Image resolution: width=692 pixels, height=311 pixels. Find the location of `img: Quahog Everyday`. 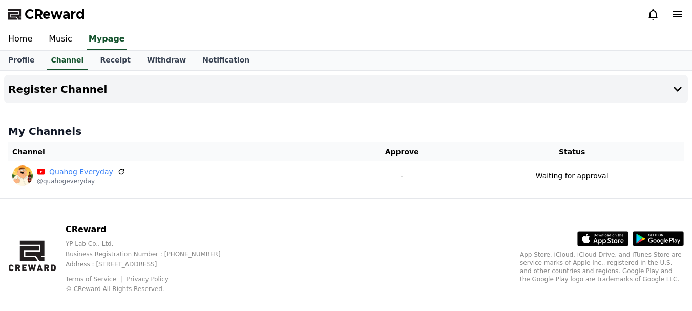

img: Quahog Everyday is located at coordinates (23, 176).